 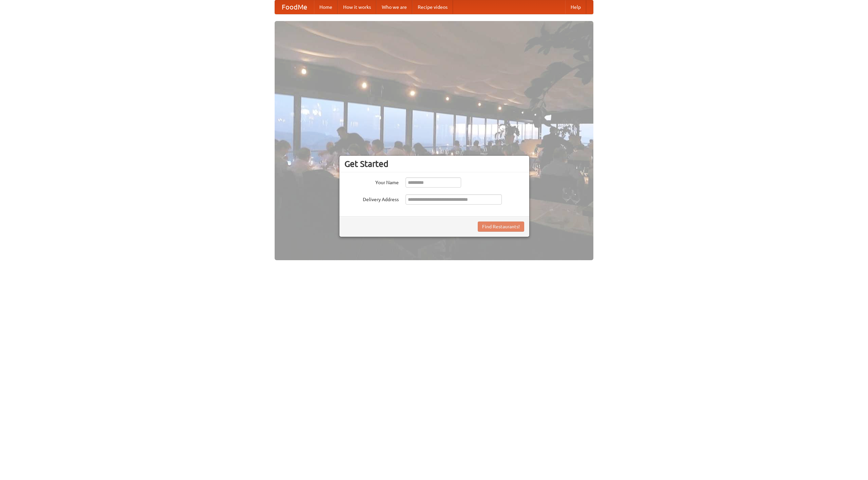 What do you see at coordinates (394, 7) in the screenshot?
I see `a: Who we are` at bounding box center [394, 7].